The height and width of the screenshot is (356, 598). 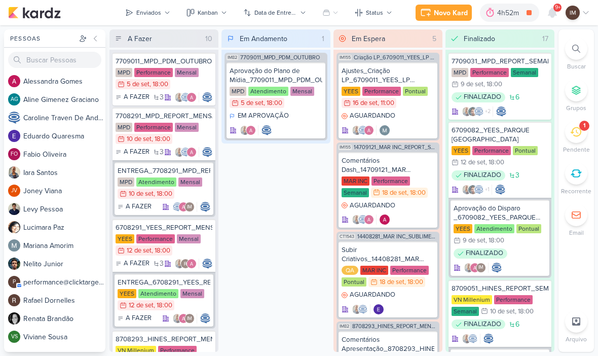 I want to click on div: 1, so click(x=323, y=38).